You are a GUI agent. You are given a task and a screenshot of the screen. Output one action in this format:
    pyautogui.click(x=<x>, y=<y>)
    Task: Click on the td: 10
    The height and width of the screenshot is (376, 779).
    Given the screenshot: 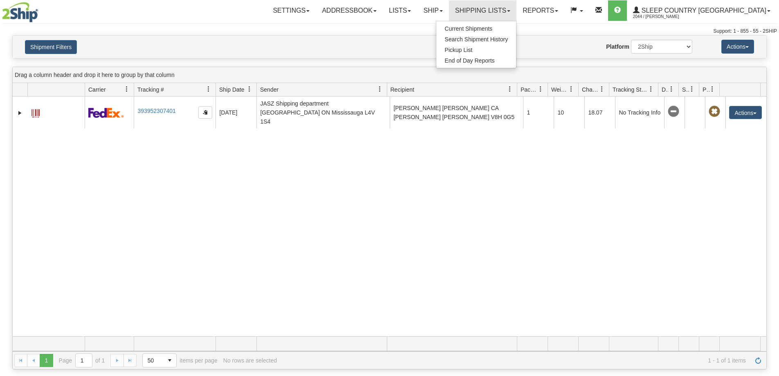 What is the action you would take?
    pyautogui.click(x=569, y=112)
    